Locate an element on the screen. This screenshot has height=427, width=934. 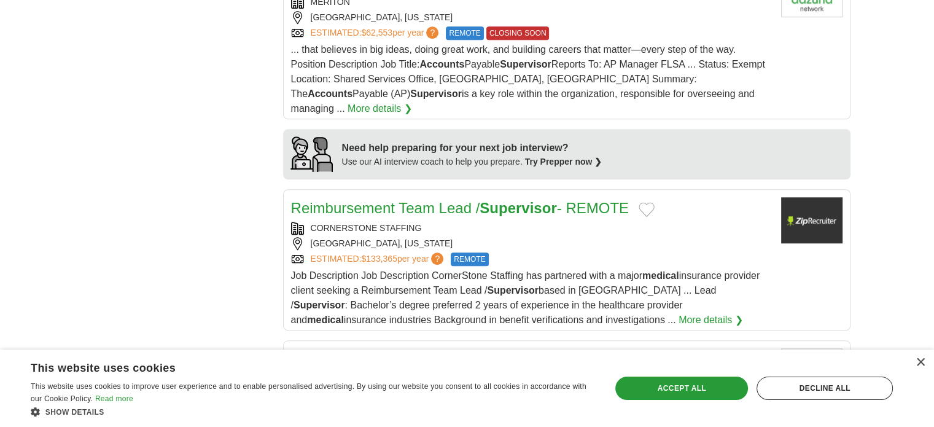
a: ESTIMATED:$133,365per year? is located at coordinates (378, 259).